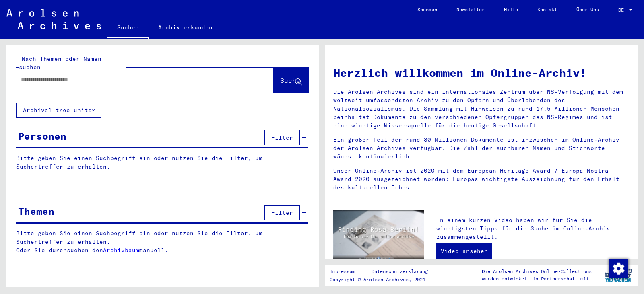 The width and height of the screenshot is (644, 294). What do you see at coordinates (122, 250) in the screenshot?
I see `a: Archivbaum` at bounding box center [122, 250].